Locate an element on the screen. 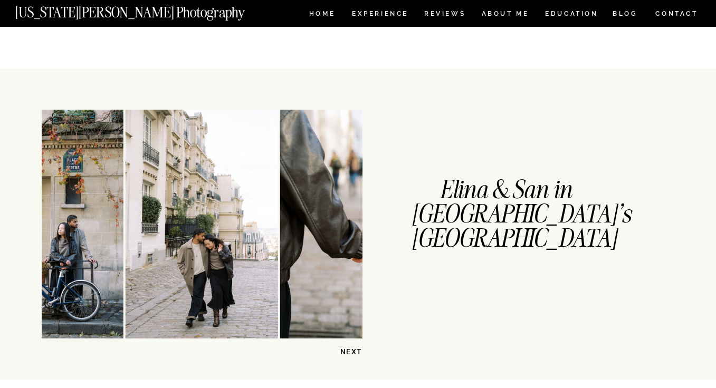  nav: HOME is located at coordinates (322, 15).